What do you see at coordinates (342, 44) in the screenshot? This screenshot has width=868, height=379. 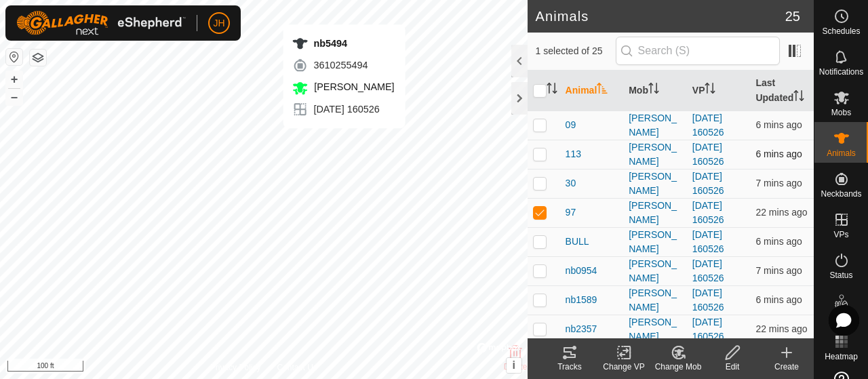 I see `div: nb5494` at bounding box center [342, 44].